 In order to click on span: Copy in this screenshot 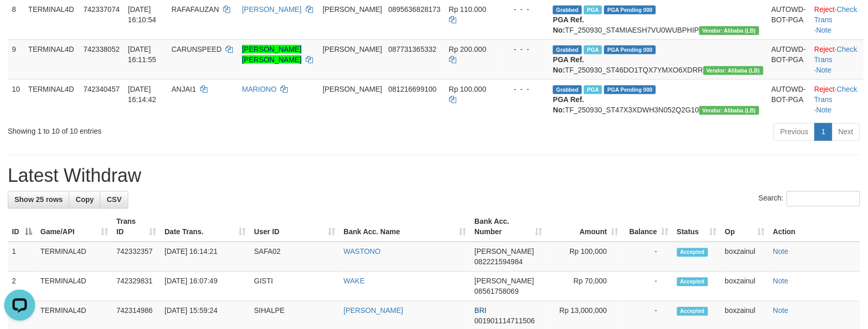, I will do `click(84, 200)`.